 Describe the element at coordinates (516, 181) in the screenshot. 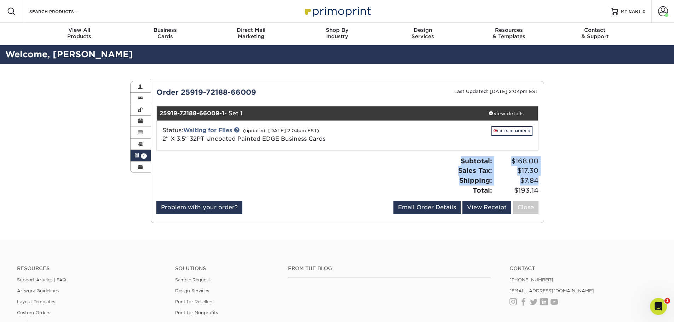

I see `span: $7.84` at that location.